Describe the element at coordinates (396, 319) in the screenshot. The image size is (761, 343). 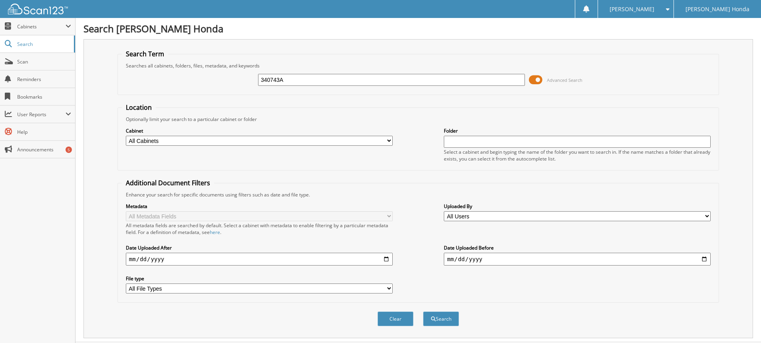
I see `button: Clear` at that location.